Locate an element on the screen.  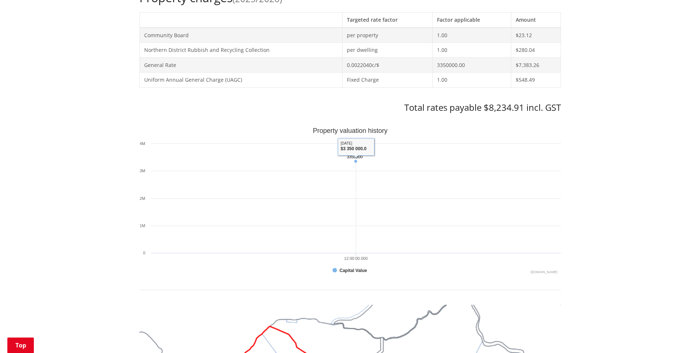
td: Fixed Charge is located at coordinates (387, 80).